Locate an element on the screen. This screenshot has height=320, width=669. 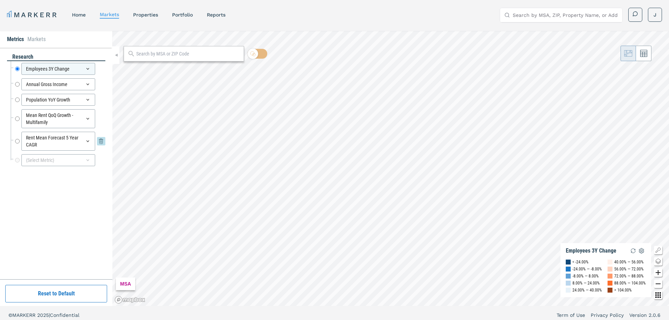
img: Reload Legend is located at coordinates (633, 251).